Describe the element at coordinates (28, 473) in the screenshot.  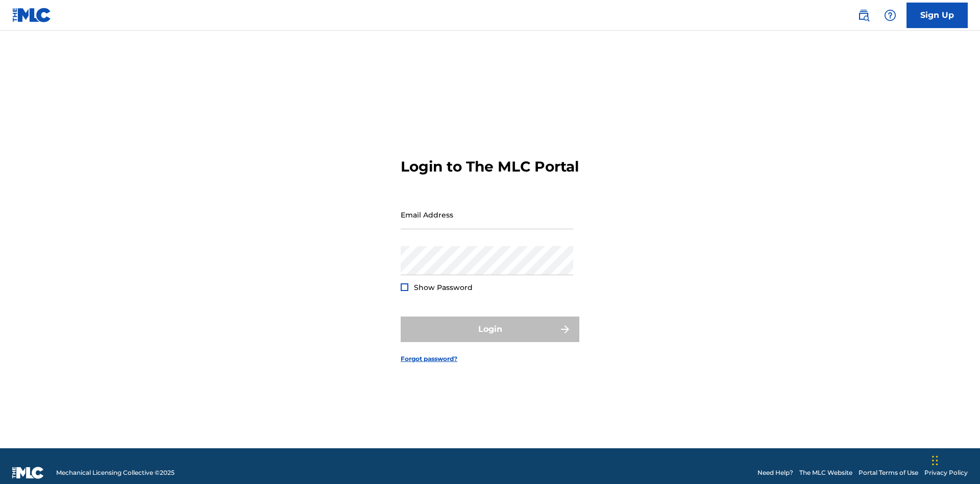
I see `img: logo` at that location.